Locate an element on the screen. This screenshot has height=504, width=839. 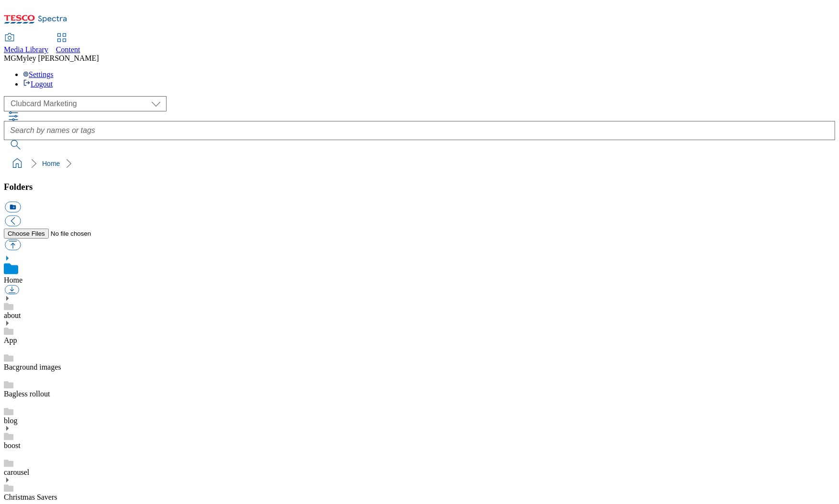
a: blog is located at coordinates (11, 420).